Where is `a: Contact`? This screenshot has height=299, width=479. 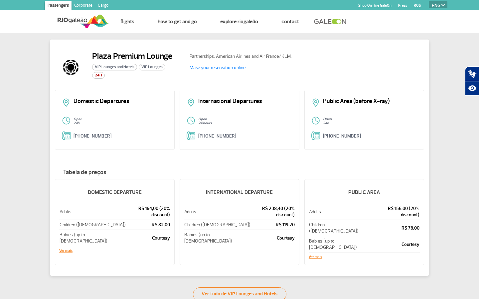 a: Contact is located at coordinates (290, 22).